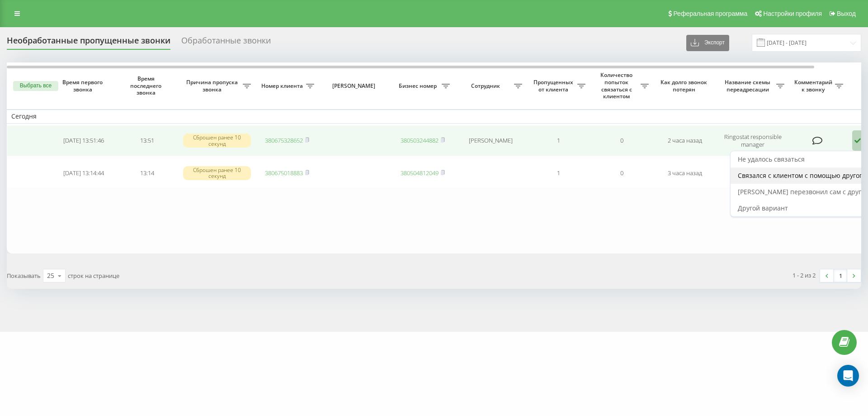  I want to click on span: Комментарий к звонку, so click(815, 85).